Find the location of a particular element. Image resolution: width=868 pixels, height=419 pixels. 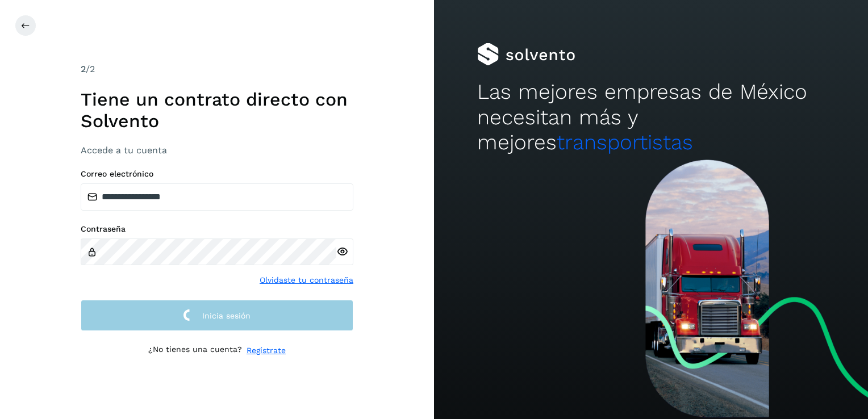

span: transportistas is located at coordinates (625, 142).